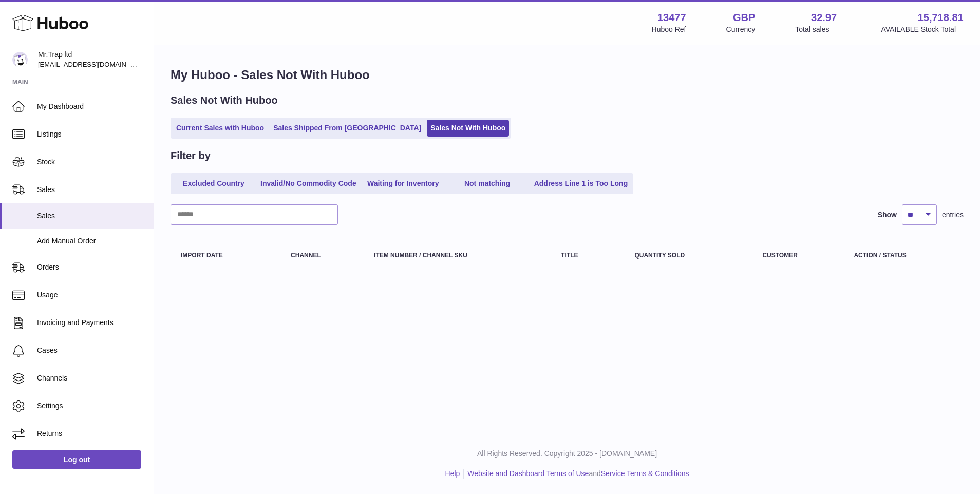 This screenshot has width=980, height=494. I want to click on span: Returns, so click(91, 433).